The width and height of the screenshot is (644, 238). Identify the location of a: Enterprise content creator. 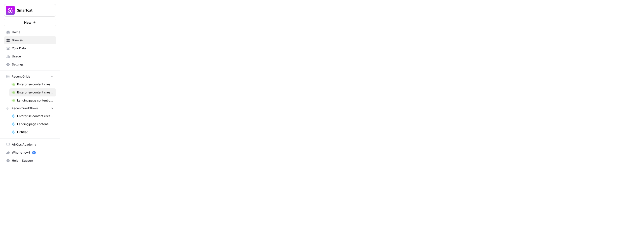
(33, 116).